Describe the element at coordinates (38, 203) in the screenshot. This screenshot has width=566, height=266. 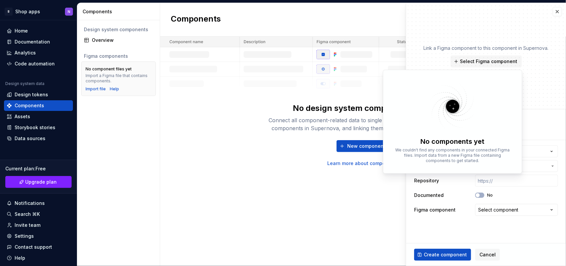
I see `button: Notifications` at that location.